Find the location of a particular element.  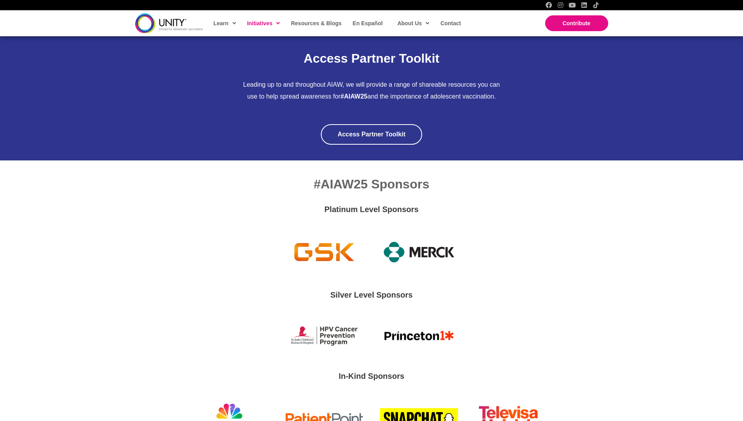

span: Platinum Level Sponsors is located at coordinates (371, 209).